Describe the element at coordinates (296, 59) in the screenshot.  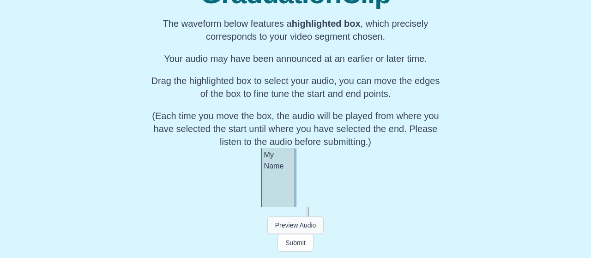
I see `p: Your audio may have been announced at an earlier or later time.` at that location.